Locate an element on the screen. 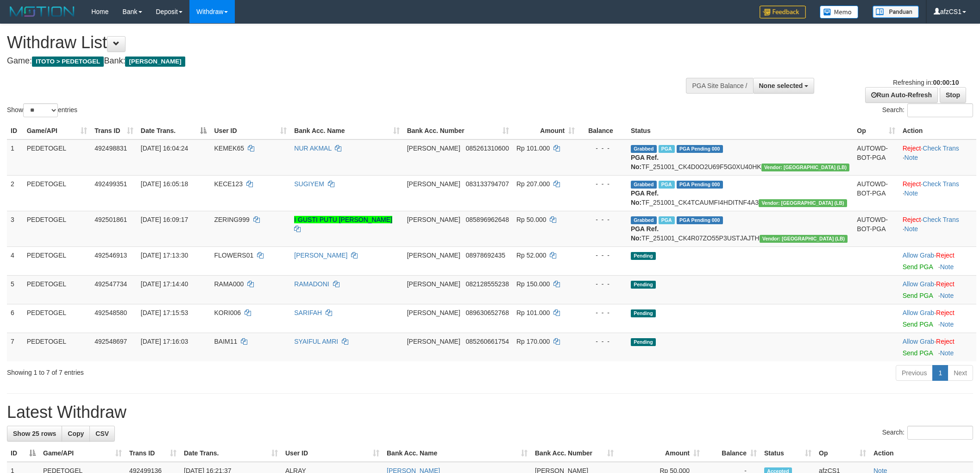 This screenshot has height=473, width=980. span: Copy 08978692435 to clipboard is located at coordinates (486, 255).